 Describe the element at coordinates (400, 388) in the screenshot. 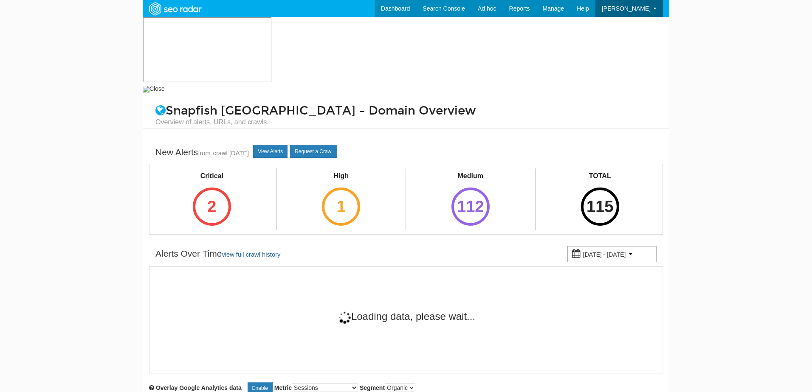

I see `select: Segment` at that location.